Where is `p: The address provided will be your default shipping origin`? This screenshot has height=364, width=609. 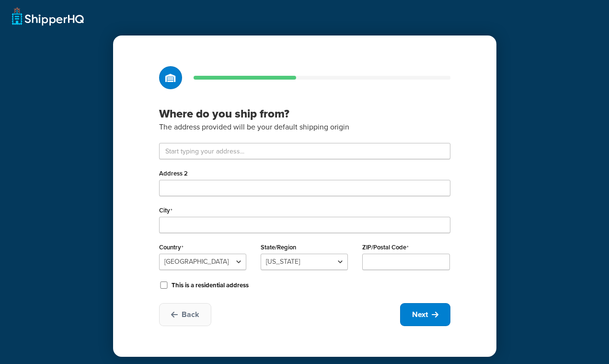 p: The address provided will be your default shipping origin is located at coordinates (305, 127).